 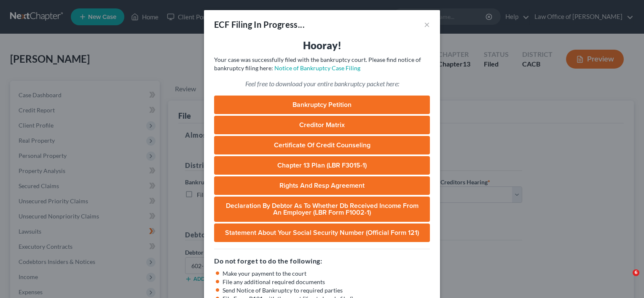 I want to click on a: Notice of Bankruptcy Case Filing, so click(x=317, y=68).